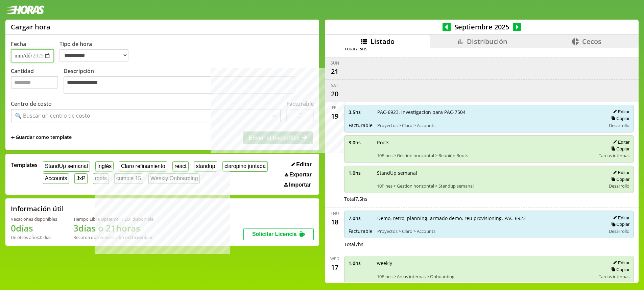 This screenshot has width=644, height=290. I want to click on div: Tiempo Libre Optativo (TiLO) disponible, so click(113, 219).